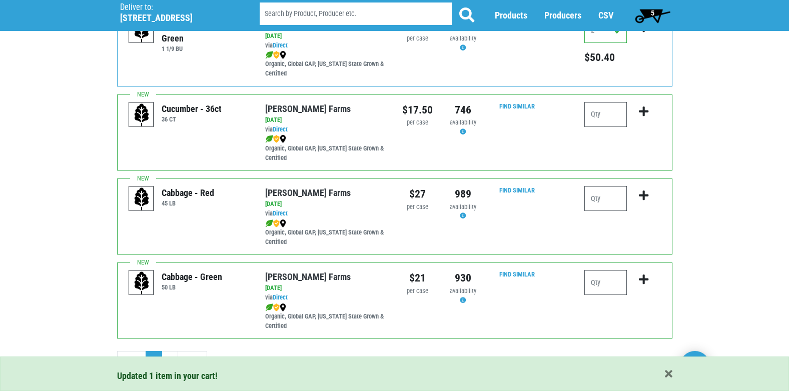 Image resolution: width=789 pixels, height=391 pixels. What do you see at coordinates (188, 203) in the screenshot?
I see `h6: 45 LB` at bounding box center [188, 203].